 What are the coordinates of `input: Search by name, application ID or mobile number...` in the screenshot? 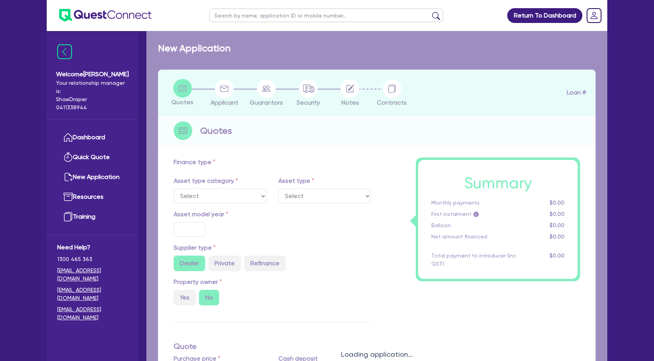 It's located at (326, 15).